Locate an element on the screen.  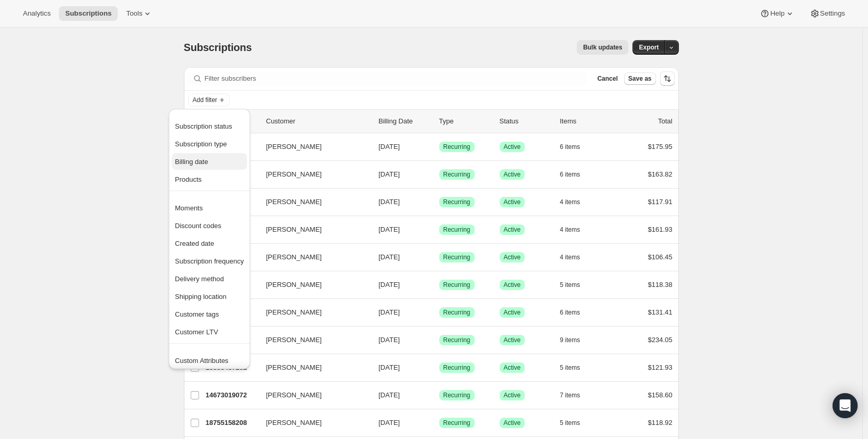
button: 9 items is located at coordinates (576, 340).